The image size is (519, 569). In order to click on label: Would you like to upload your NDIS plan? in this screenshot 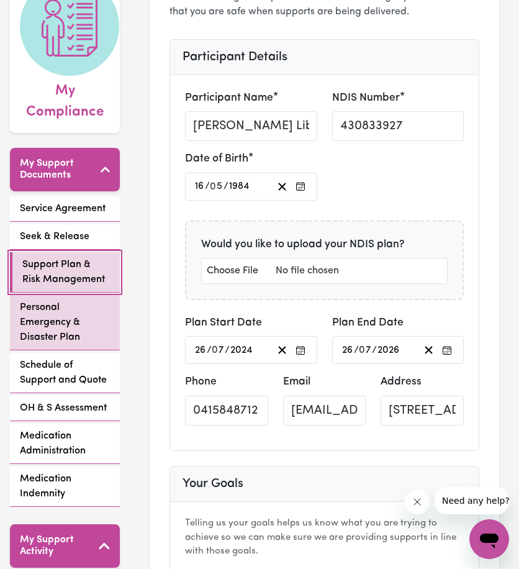, I will do `click(303, 245)`.